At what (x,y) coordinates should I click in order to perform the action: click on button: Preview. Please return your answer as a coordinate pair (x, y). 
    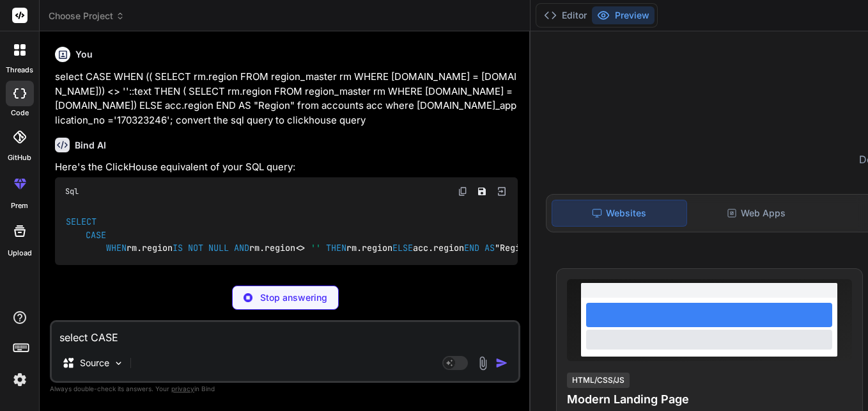
    Looking at the image, I should click on (623, 15).